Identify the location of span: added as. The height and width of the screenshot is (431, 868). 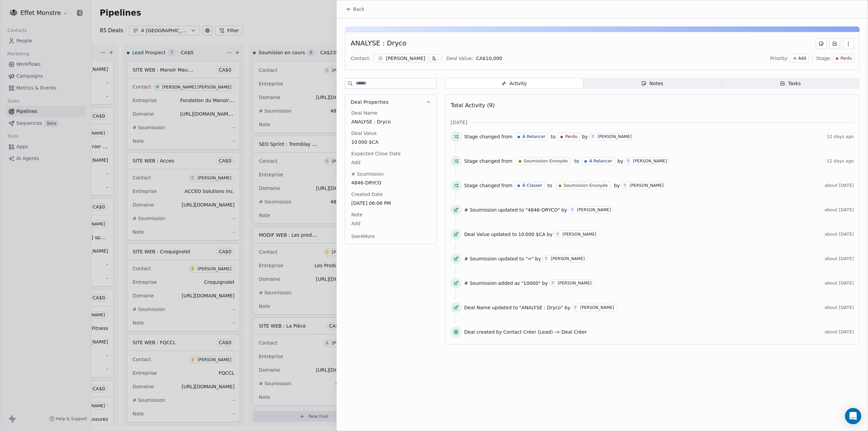
(509, 283).